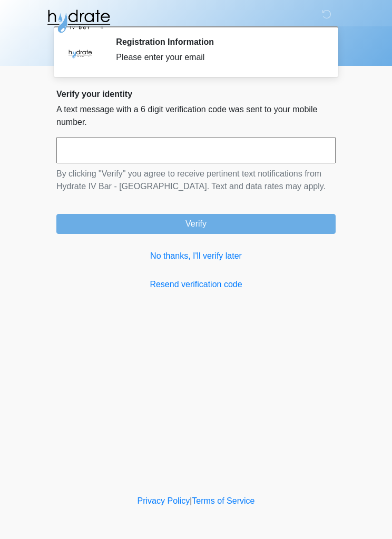 This screenshot has width=392, height=539. Describe the element at coordinates (223, 500) in the screenshot. I see `a: Terms of Service` at that location.